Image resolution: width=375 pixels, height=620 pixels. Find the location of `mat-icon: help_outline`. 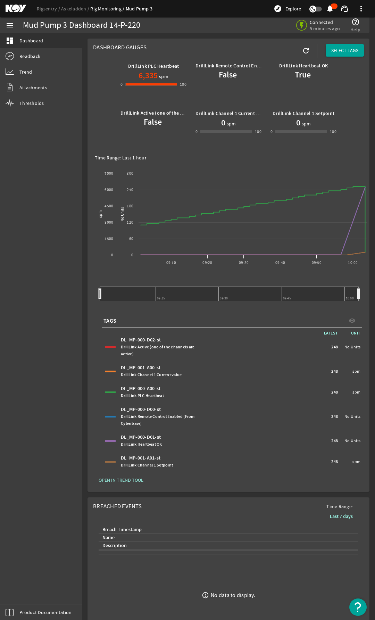

mat-icon: help_outline is located at coordinates (356, 22).